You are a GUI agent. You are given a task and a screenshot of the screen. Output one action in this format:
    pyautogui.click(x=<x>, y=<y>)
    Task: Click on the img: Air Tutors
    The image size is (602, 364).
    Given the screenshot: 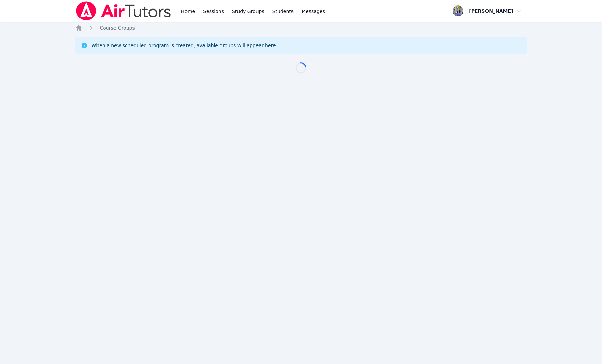 What is the action you would take?
    pyautogui.click(x=123, y=11)
    